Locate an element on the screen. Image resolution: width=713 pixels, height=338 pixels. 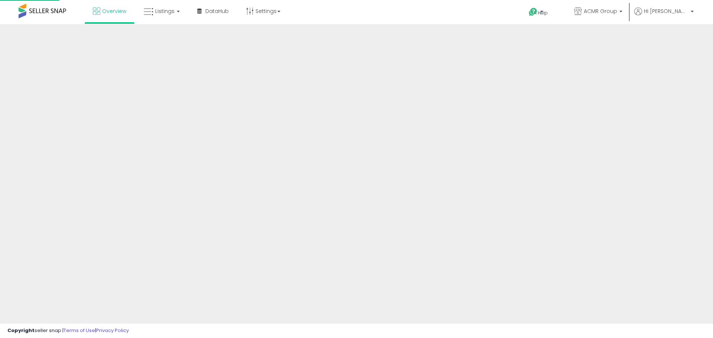
div: seller snap | | is located at coordinates (68, 331).